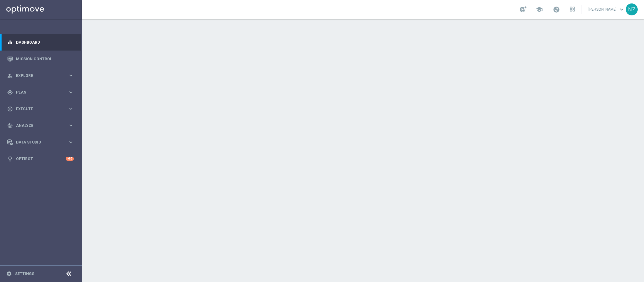  I want to click on i: gps_fixed, so click(10, 93).